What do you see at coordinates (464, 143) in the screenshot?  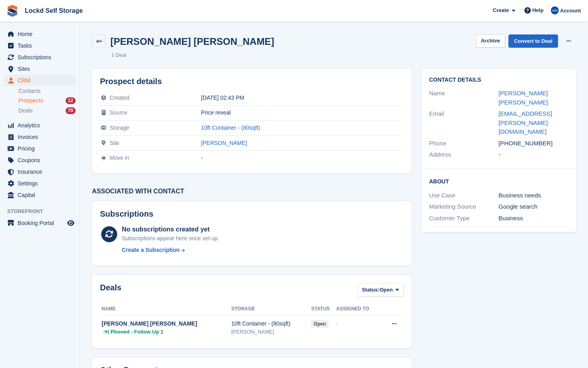 I see `div: Phone` at bounding box center [464, 143].